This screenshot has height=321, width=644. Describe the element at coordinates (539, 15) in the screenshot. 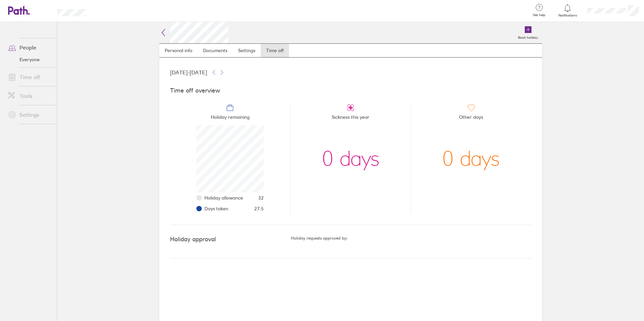

I see `span: Get help` at that location.